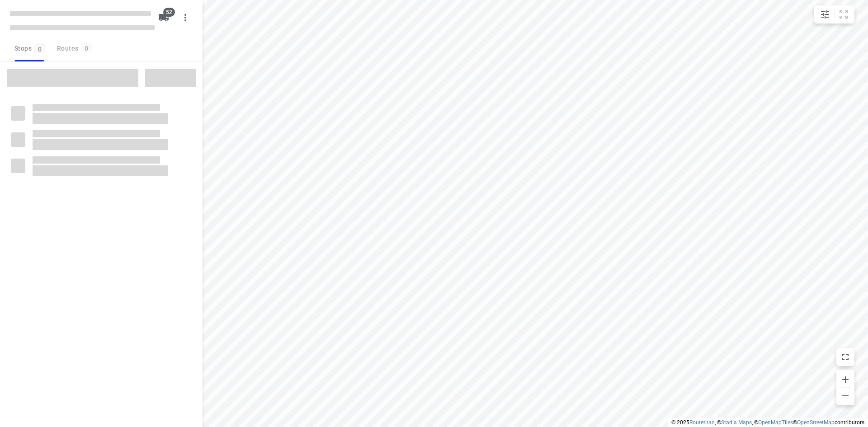  I want to click on a: Stadia Maps, so click(736, 423).